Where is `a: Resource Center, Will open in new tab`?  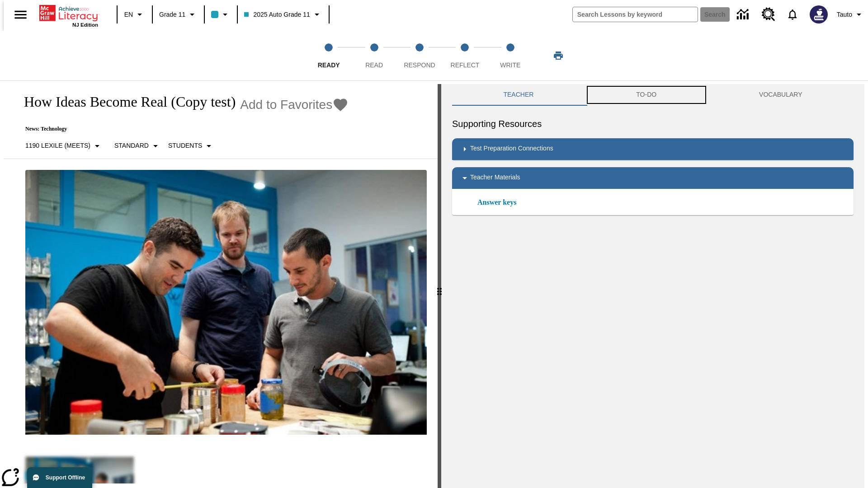 a: Resource Center, Will open in new tab is located at coordinates (768, 14).